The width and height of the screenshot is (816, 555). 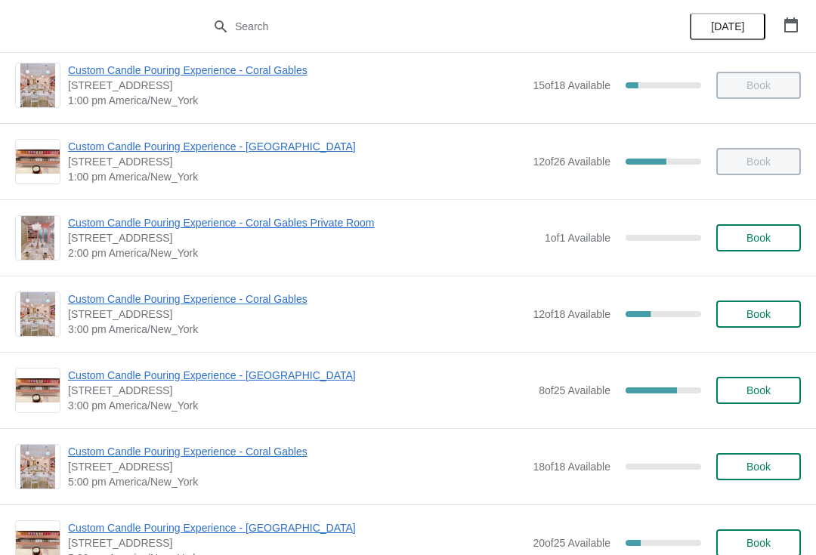 I want to click on span: 1 of 1 Available, so click(x=577, y=238).